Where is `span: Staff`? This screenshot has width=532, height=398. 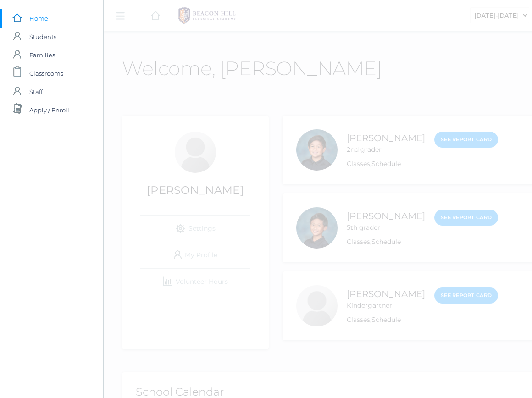
span: Staff is located at coordinates (36, 91).